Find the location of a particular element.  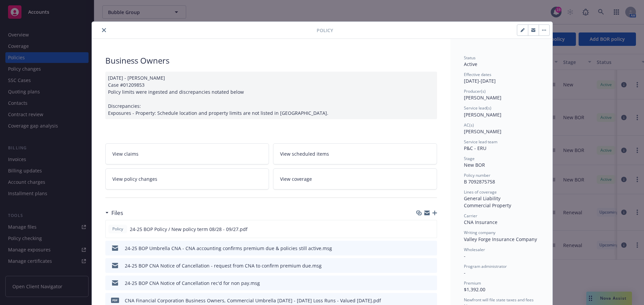

span: Policy number is located at coordinates (477, 175).